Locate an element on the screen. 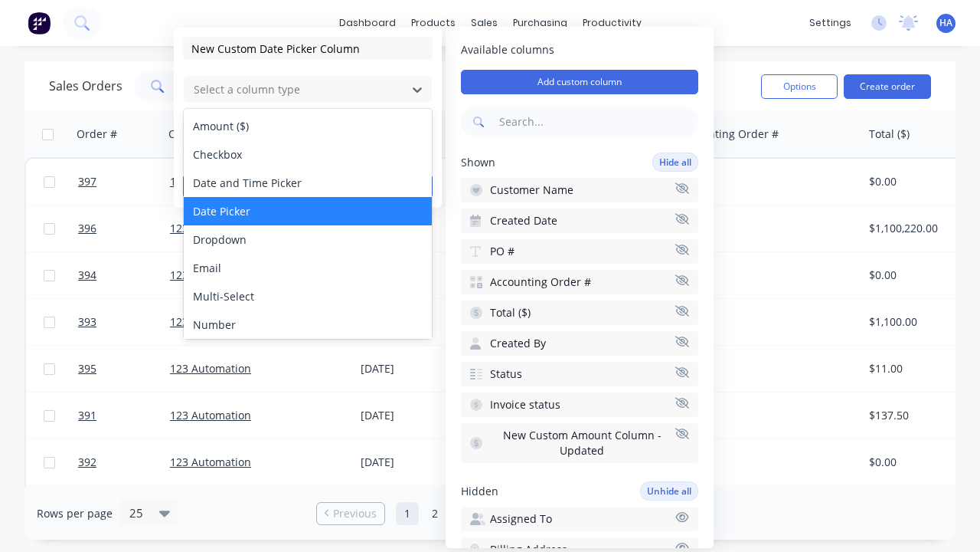 The image size is (980, 552). a: 392 is located at coordinates (124, 462).